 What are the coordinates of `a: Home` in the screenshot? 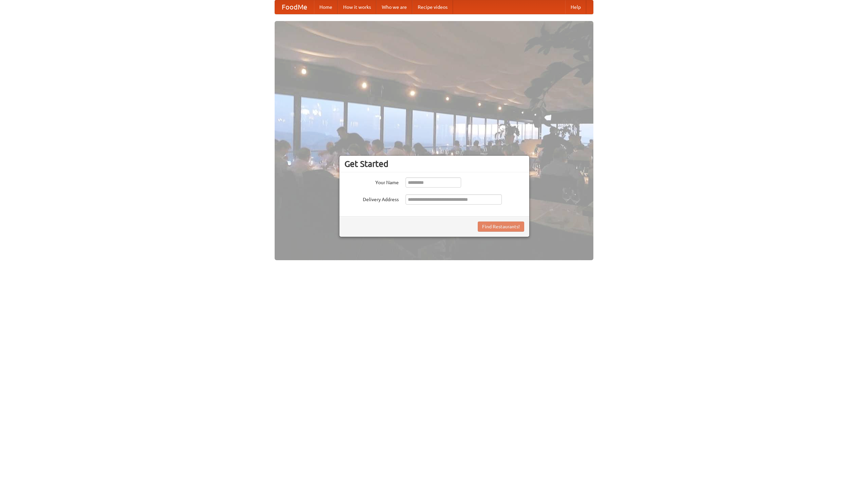 It's located at (326, 7).